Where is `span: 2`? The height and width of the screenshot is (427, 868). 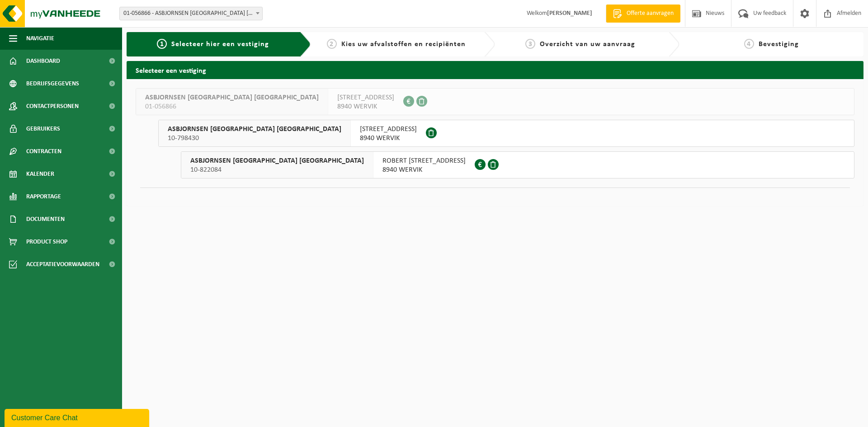 span: 2 is located at coordinates (332, 44).